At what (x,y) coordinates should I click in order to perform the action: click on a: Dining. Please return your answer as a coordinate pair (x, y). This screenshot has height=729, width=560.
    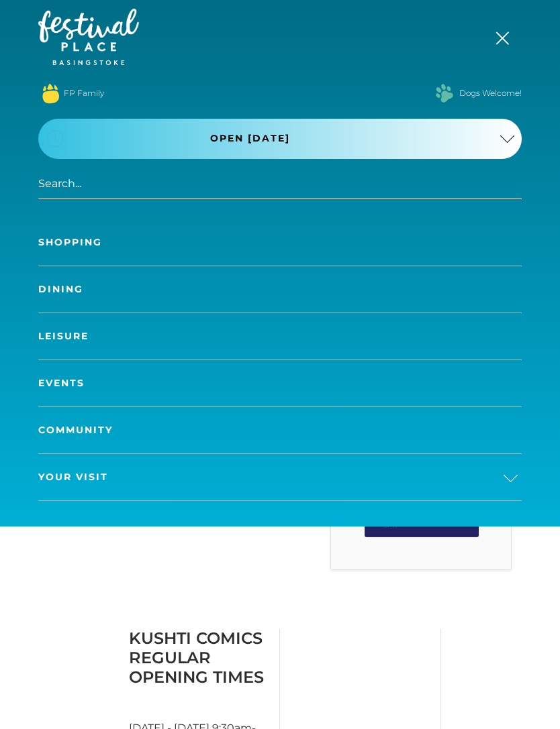
    Looking at the image, I should click on (280, 289).